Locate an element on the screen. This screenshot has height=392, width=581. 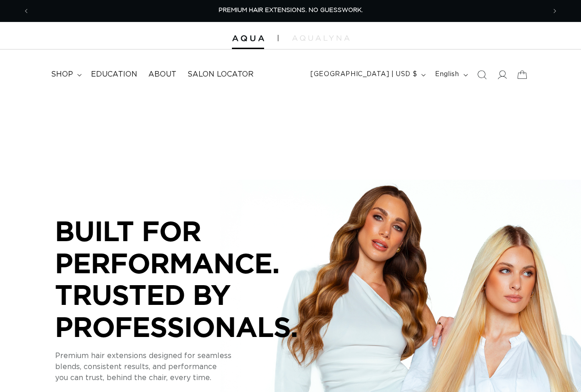
button: English is located at coordinates (450, 75).